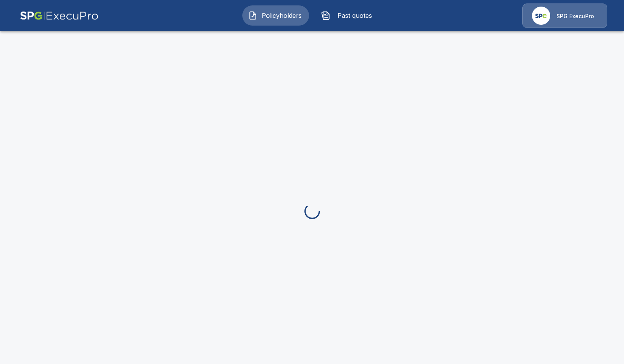 Image resolution: width=624 pixels, height=364 pixels. What do you see at coordinates (282, 16) in the screenshot?
I see `span: Policyholders` at bounding box center [282, 16].